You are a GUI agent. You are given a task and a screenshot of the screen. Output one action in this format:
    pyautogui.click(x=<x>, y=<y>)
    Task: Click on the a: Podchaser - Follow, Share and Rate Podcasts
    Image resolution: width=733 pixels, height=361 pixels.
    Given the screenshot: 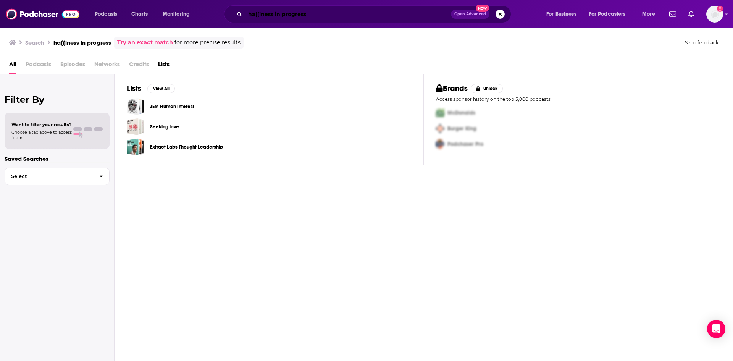 What is the action you would take?
    pyautogui.click(x=43, y=14)
    